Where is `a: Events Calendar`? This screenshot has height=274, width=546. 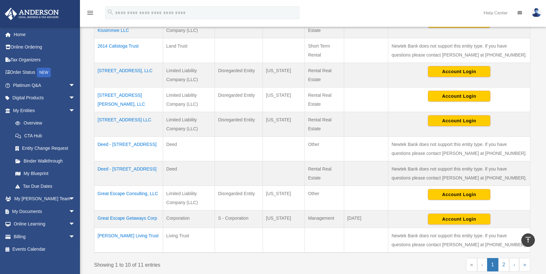 a: Events Calendar is located at coordinates (44, 250).